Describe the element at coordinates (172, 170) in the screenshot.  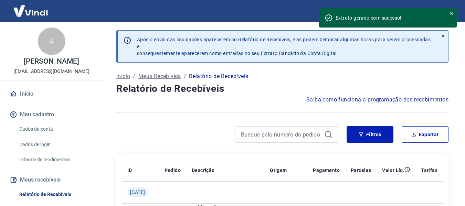
I see `p: Pedido` at that location.